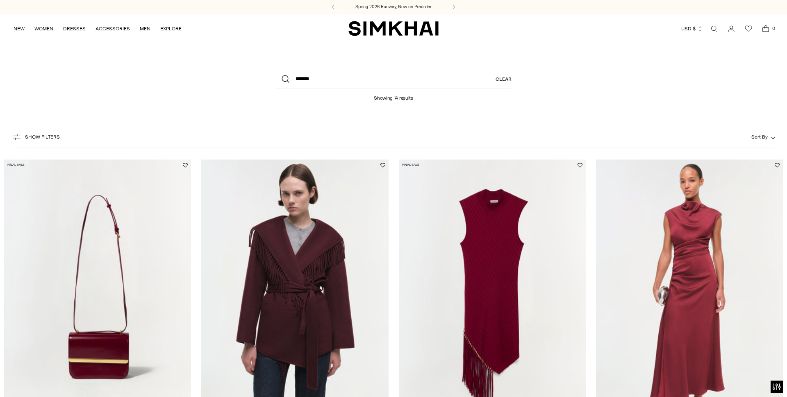  I want to click on h1: Showing 14 results, so click(394, 95).